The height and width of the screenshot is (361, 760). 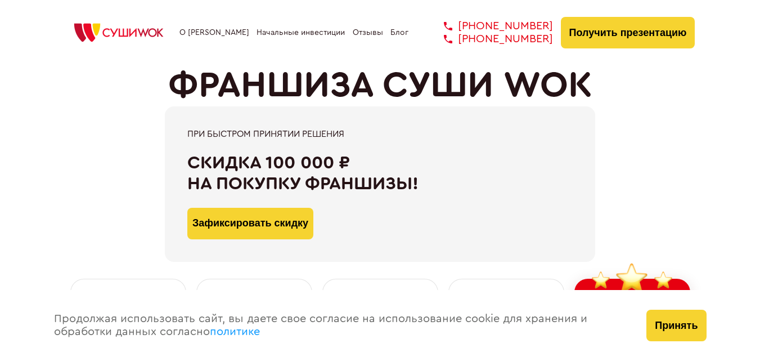 What do you see at coordinates (676, 325) in the screenshot?
I see `button: Принять` at bounding box center [676, 325].